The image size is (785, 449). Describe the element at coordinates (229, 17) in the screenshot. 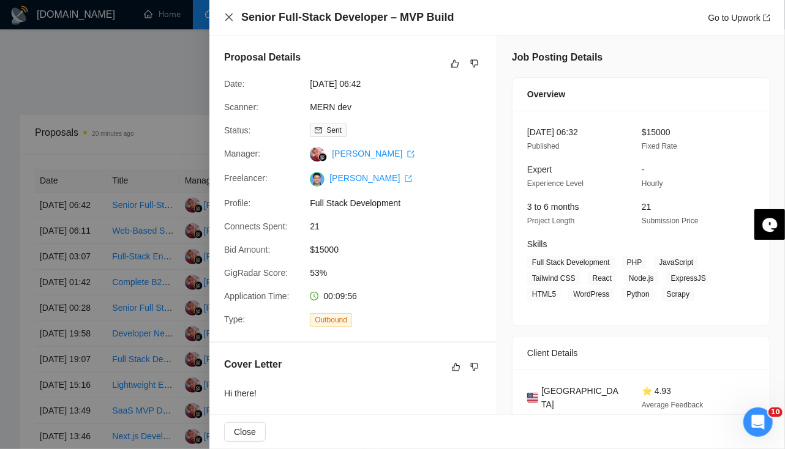

I see `span: close` at that location.